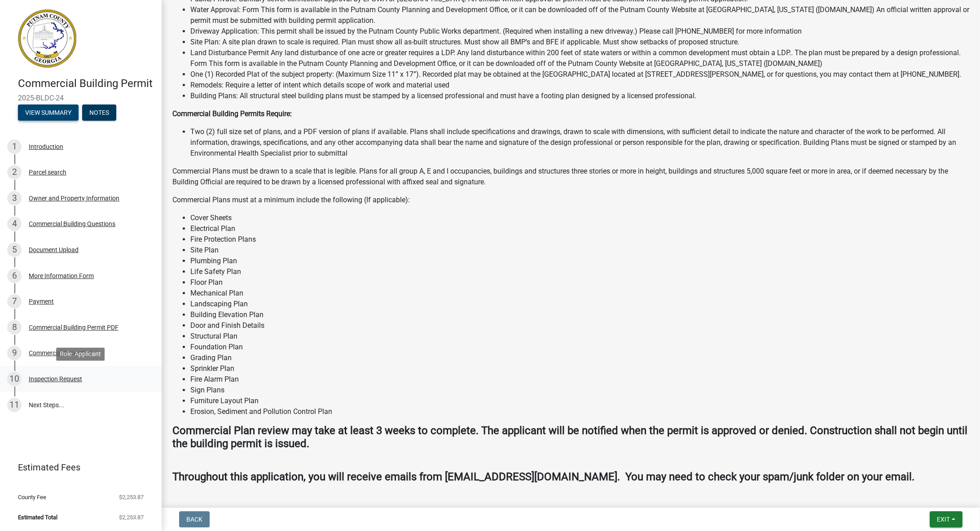 This screenshot has height=531, width=980. I want to click on li: One (1) Recorded Plat of the subject property: (Maximum Size 11” x 17”). Recorded plat may be obt..., so click(580, 74).